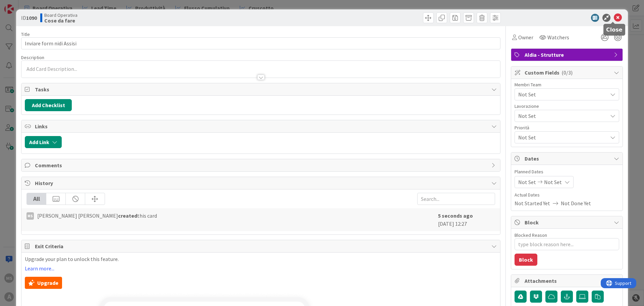 The image size is (644, 306). I want to click on b: 1090, so click(31, 18).